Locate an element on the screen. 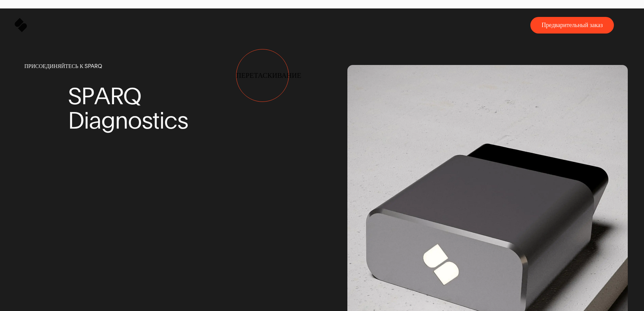 Image resolution: width=644 pixels, height=311 pixels. span: Диагностика SPARQ is located at coordinates (162, 109).